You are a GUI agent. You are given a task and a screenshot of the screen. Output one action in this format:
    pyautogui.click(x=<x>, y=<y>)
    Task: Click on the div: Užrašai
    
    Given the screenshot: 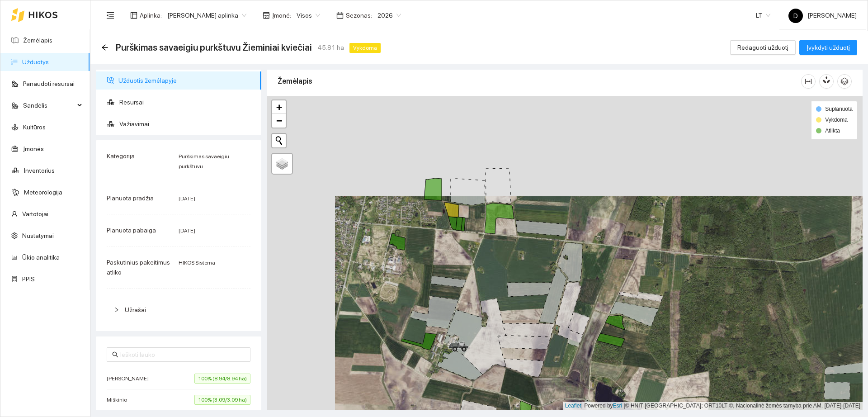 What is the action you would take?
    pyautogui.click(x=178, y=310)
    